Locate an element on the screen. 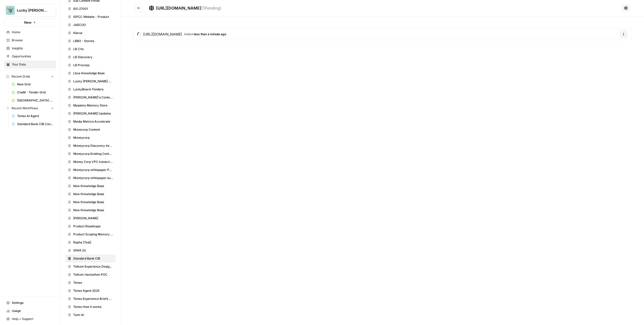  span: Monecorp Content is located at coordinates (93, 130).